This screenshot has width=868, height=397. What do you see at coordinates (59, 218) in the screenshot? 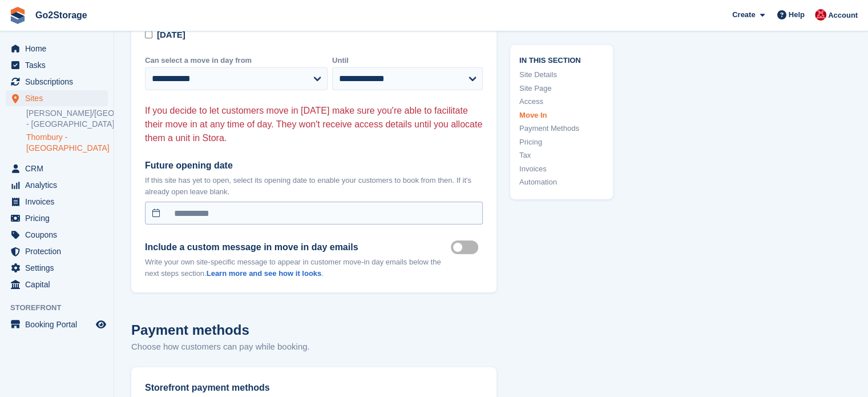
I see `span: Pricing` at bounding box center [59, 218].